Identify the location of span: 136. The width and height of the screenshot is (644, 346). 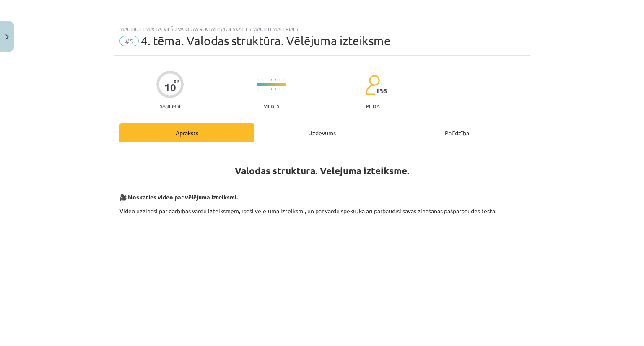
(381, 91).